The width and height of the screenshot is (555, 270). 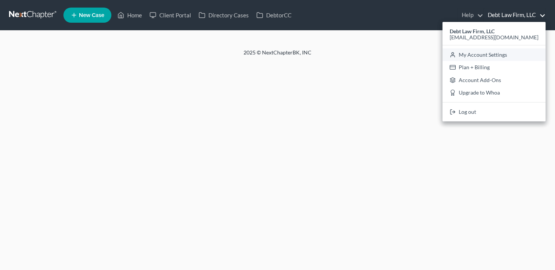 I want to click on a: Client Portal, so click(x=170, y=15).